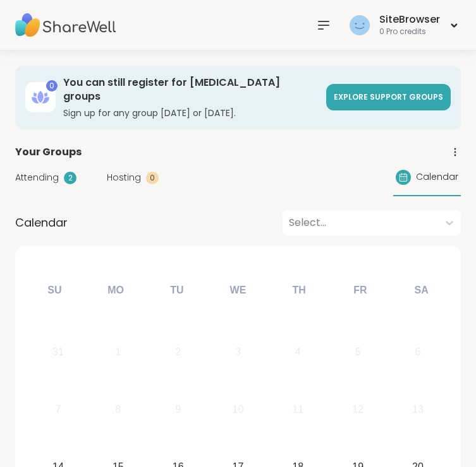  I want to click on div: Not available Tuesday, September 9th, 2025, so click(178, 409).